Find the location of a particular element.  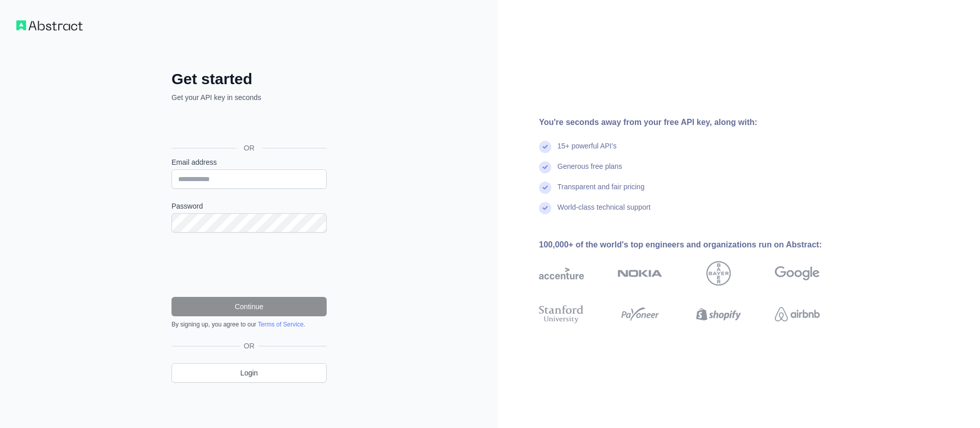

div: World-class technical support is located at coordinates (603, 212).